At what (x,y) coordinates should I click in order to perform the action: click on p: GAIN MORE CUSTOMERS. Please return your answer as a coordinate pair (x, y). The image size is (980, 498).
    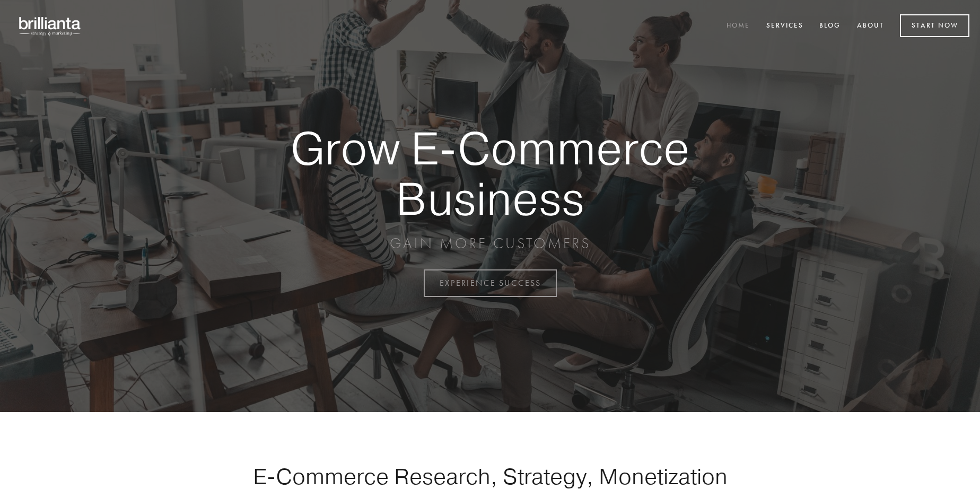
    Looking at the image, I should click on (490, 243).